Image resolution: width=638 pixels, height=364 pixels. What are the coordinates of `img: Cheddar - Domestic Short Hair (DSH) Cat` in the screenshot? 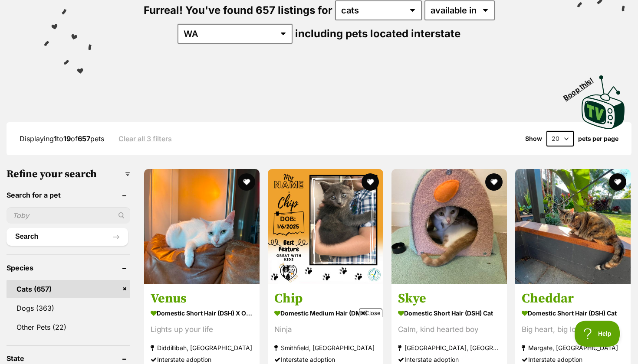 It's located at (573, 227).